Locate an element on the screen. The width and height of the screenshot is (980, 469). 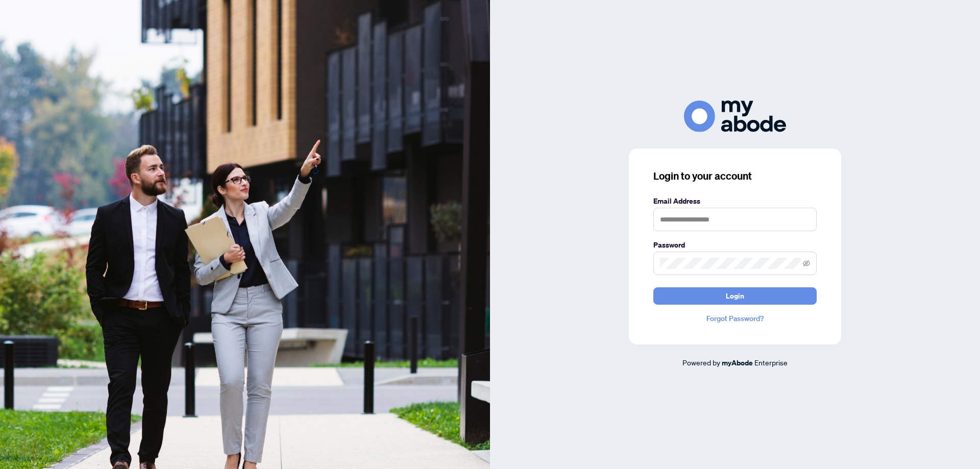
a: myAbode is located at coordinates (737, 363).